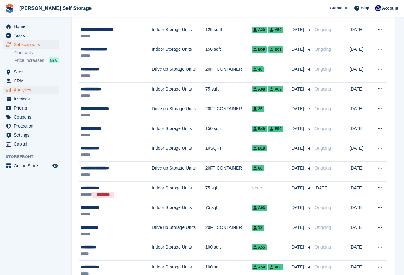  I want to click on span: 12, so click(258, 228).